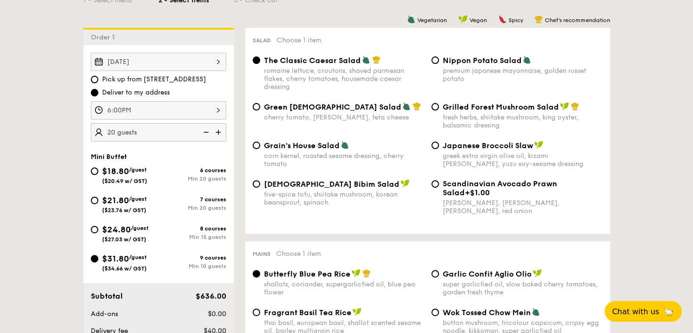 The image size is (693, 333). Describe the element at coordinates (136, 93) in the screenshot. I see `span: Deliver to my address` at that location.